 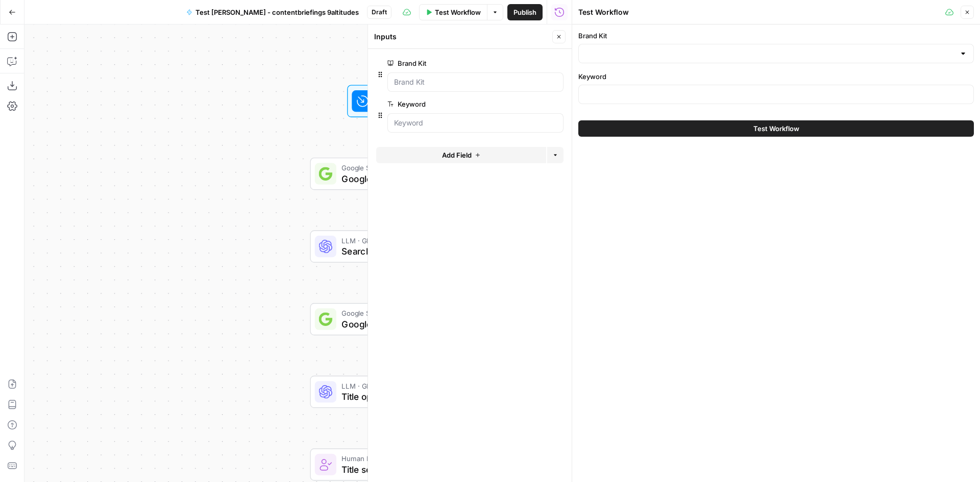 I want to click on span: Google search - internal links, so click(x=411, y=324).